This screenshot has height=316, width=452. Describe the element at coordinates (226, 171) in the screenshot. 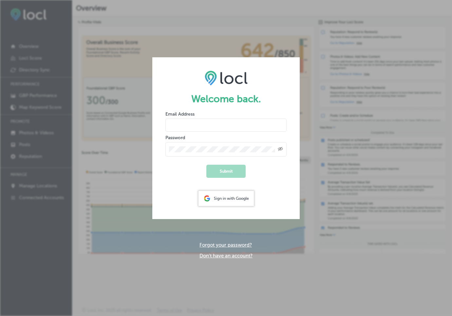

I see `button: Submit` at that location.